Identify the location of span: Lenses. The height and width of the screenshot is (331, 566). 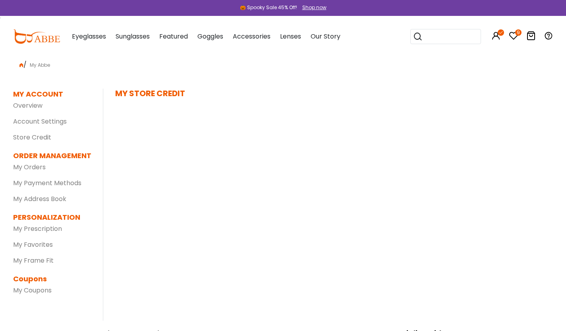
(290, 36).